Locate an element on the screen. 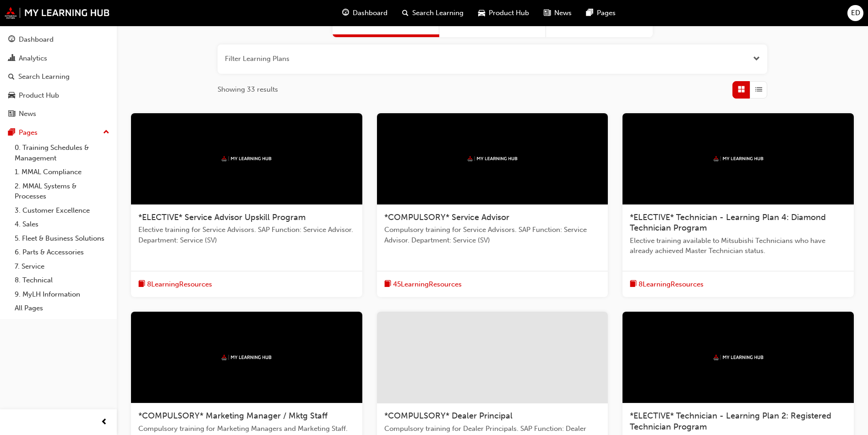 The height and width of the screenshot is (435, 868). div: Search Learning is located at coordinates (44, 77).